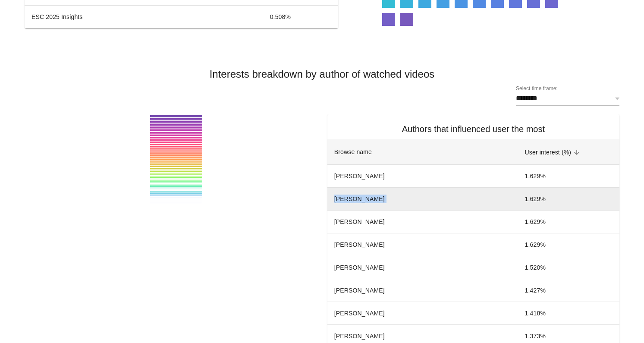 The image size is (644, 343). Describe the element at coordinates (554, 152) in the screenshot. I see `span: User interest (%)` at that location.